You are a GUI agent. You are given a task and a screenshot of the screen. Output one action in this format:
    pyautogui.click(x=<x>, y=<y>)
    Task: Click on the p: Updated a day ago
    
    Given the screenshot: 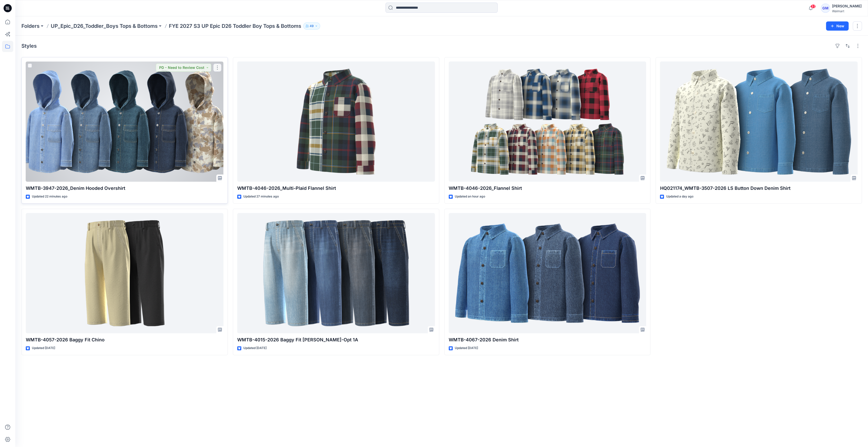 What is the action you would take?
    pyautogui.click(x=680, y=197)
    